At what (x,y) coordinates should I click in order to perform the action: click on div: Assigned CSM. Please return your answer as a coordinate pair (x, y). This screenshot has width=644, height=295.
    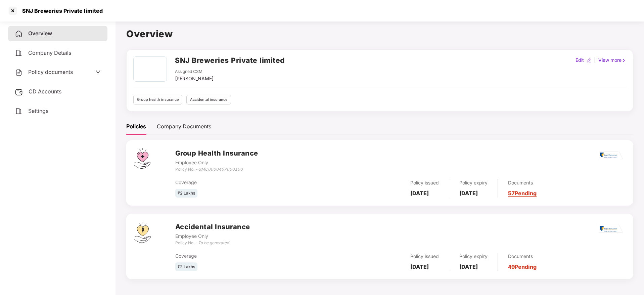
    Looking at the image, I should click on (194, 71).